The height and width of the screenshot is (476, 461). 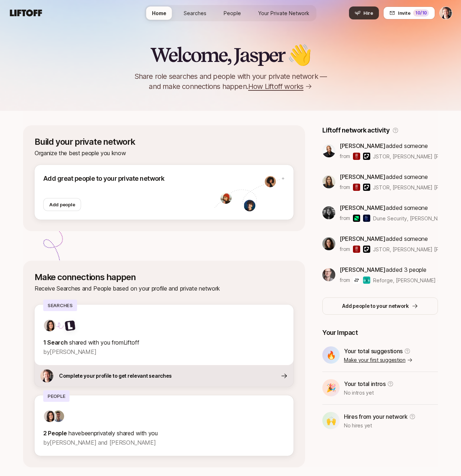 I want to click on p: Your total suggestions, so click(x=373, y=351).